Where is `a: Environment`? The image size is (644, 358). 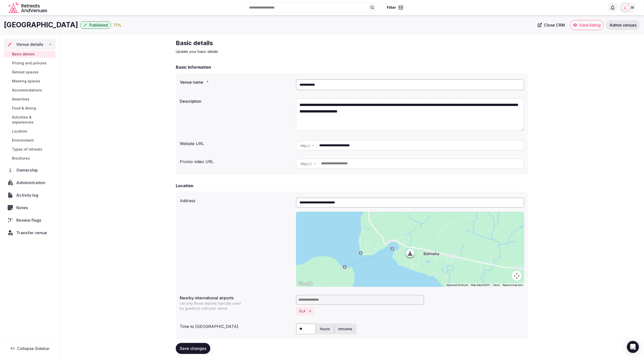 a: Environment is located at coordinates (30, 140).